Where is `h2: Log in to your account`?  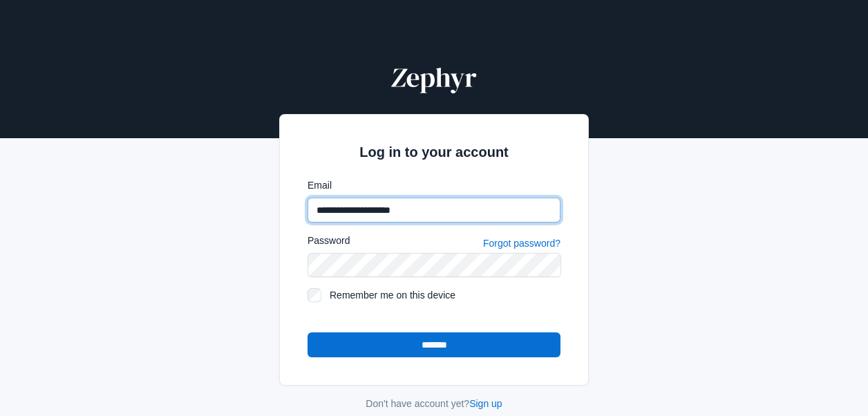 h2: Log in to your account is located at coordinates (434, 152).